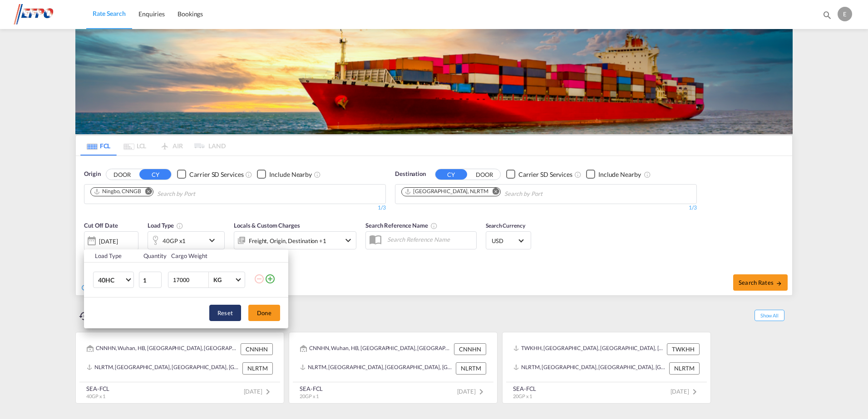 The image size is (868, 419). What do you see at coordinates (271, 279) in the screenshot?
I see `md-icon: icon-plus-circle-outline` at bounding box center [271, 279].